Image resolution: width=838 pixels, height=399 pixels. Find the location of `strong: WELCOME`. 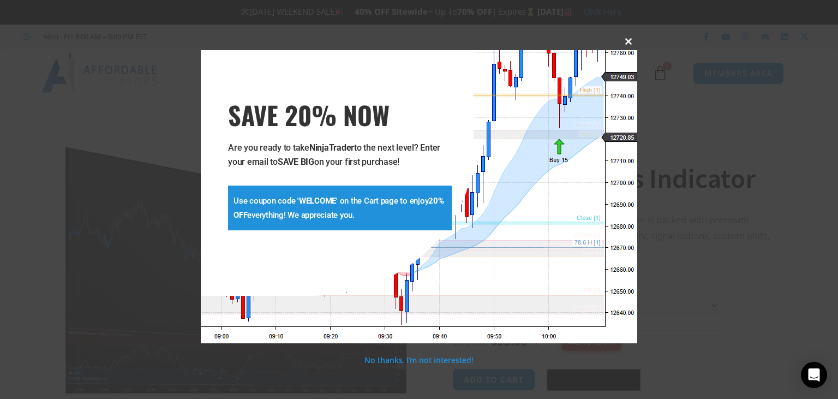

strong: WELCOME is located at coordinates (317, 201).